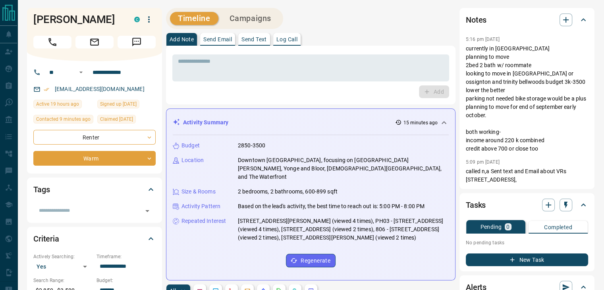 The image size is (604, 290). Describe the element at coordinates (46, 89) in the screenshot. I see `svg: Email Verified` at that location.